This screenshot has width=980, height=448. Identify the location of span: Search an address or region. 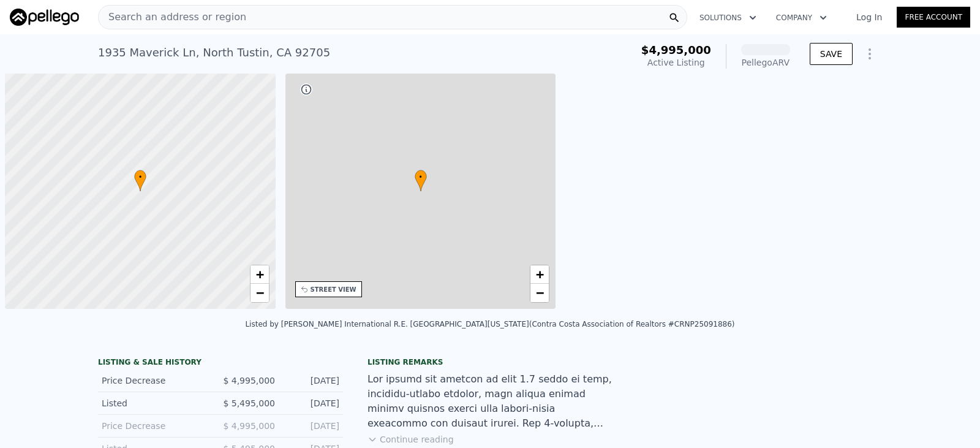
(172, 17).